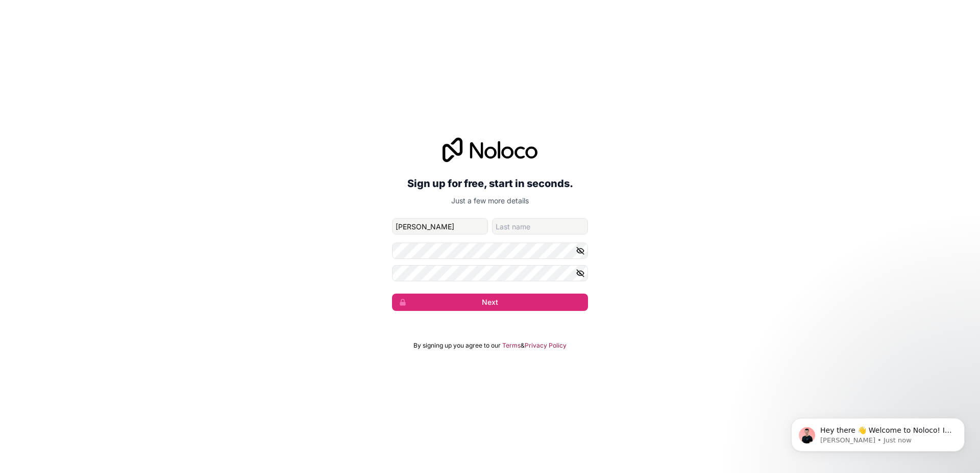 The width and height of the screenshot is (980, 473). I want to click on div: message notification from Darragh, Just now. Hey there 👋 Welcome to Noloco! If you have any quest..., so click(102, 38).